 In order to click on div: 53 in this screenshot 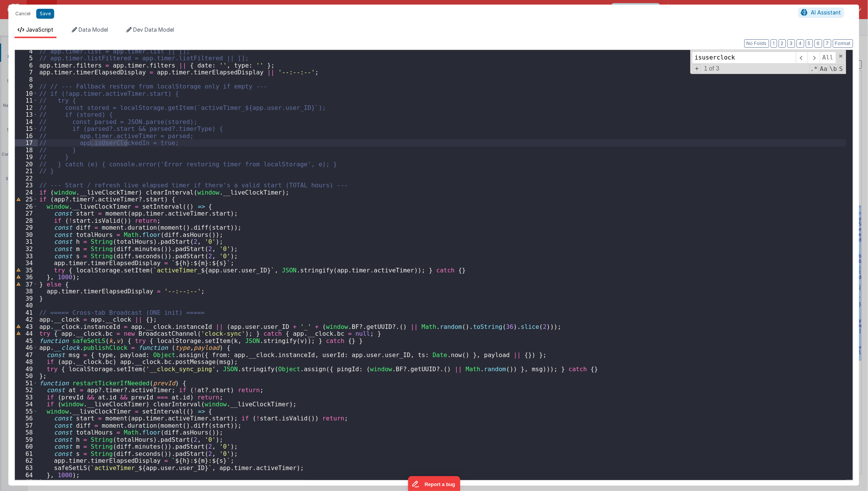, I will do `click(26, 398)`.